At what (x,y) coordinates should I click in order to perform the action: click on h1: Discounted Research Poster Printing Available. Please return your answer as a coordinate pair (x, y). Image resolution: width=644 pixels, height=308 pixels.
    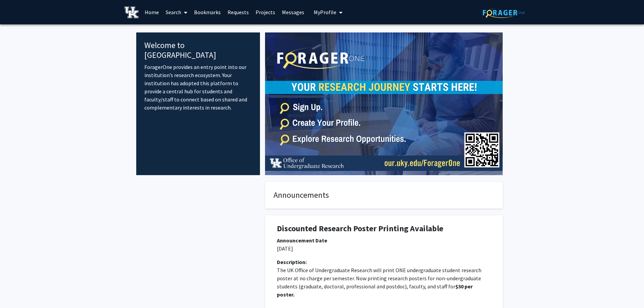
    Looking at the image, I should click on (384, 229).